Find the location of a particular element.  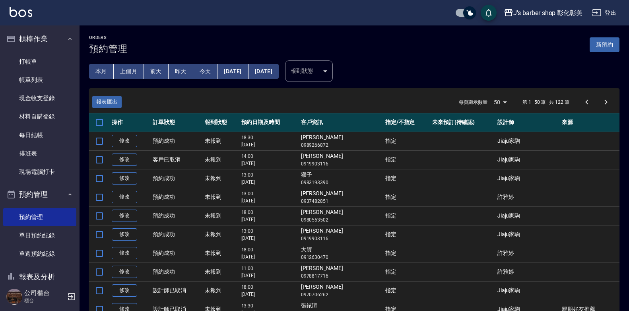

button: save is located at coordinates (489, 13).